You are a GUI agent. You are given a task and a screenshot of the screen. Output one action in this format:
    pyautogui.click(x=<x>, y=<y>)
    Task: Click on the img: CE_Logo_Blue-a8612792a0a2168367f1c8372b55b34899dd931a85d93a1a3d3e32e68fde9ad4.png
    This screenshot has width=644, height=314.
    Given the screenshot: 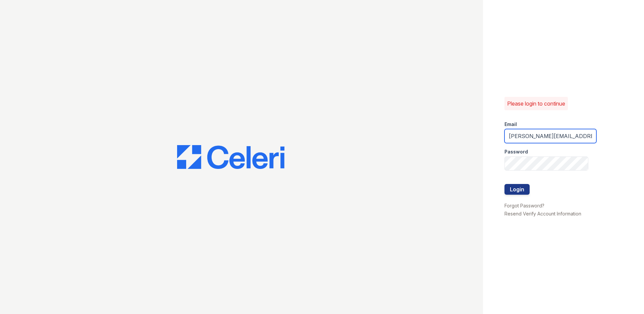 What is the action you would take?
    pyautogui.click(x=231, y=157)
    